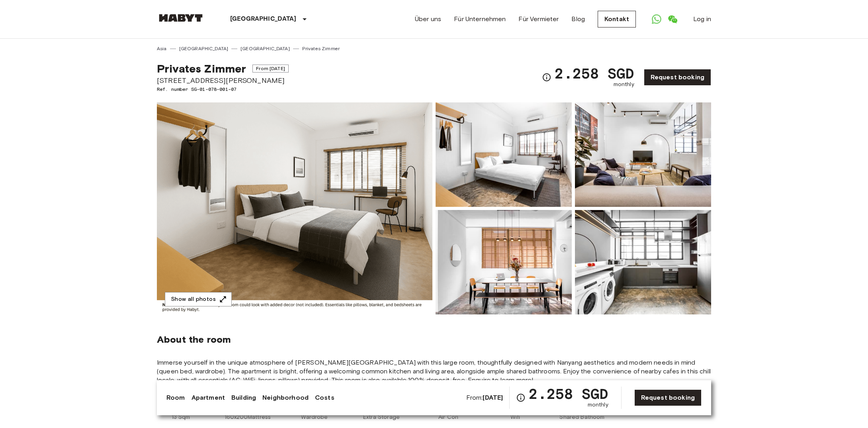  What do you see at coordinates (208, 397) in the screenshot?
I see `a: Apartment` at bounding box center [208, 397].